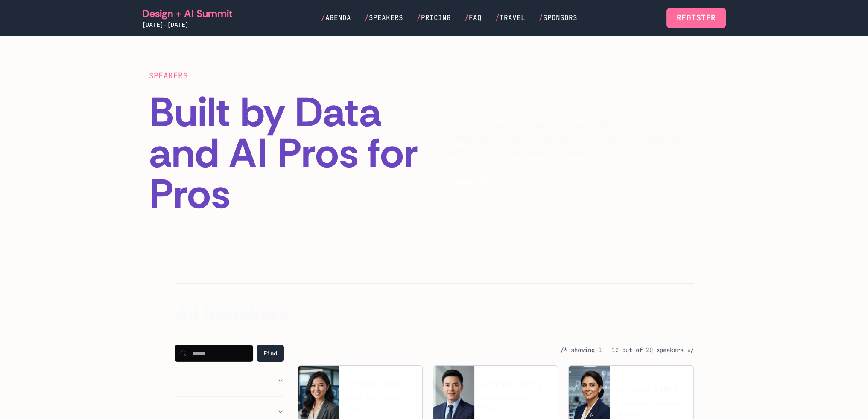 The width and height of the screenshot is (868, 419). What do you see at coordinates (187, 14) in the screenshot?
I see `a: Design + AI Summit` at bounding box center [187, 14].